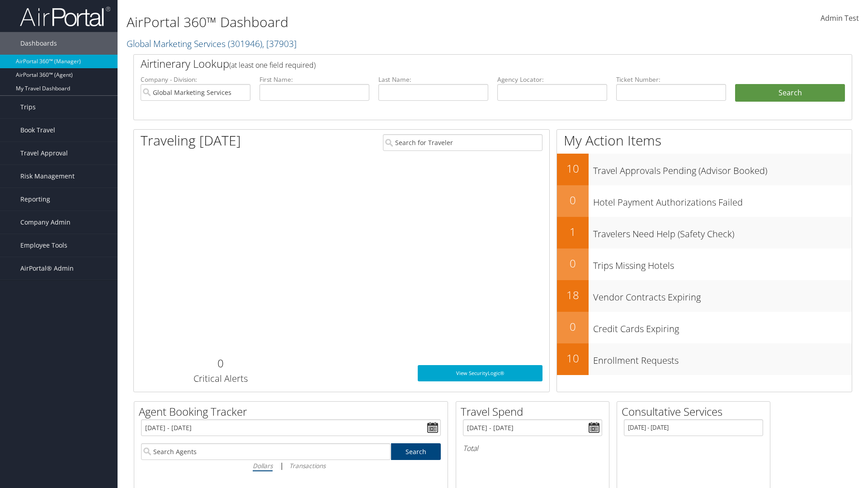 The image size is (868, 488). What do you see at coordinates (723, 327) in the screenshot?
I see `h3: Credit Cards Expiring` at bounding box center [723, 327].